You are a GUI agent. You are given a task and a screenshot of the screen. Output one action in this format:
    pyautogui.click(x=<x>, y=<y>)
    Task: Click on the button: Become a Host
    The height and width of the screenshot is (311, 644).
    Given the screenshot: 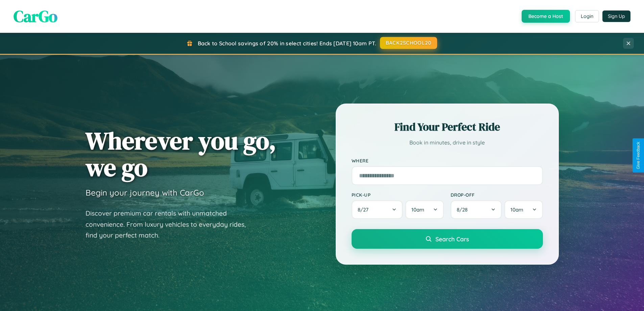 What is the action you would take?
    pyautogui.click(x=545, y=16)
    